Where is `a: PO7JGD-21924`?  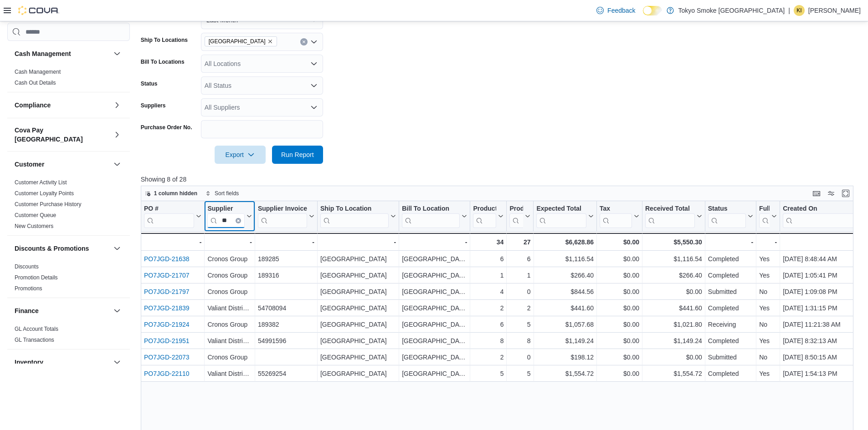 a: PO7JGD-21924 is located at coordinates (167, 324).